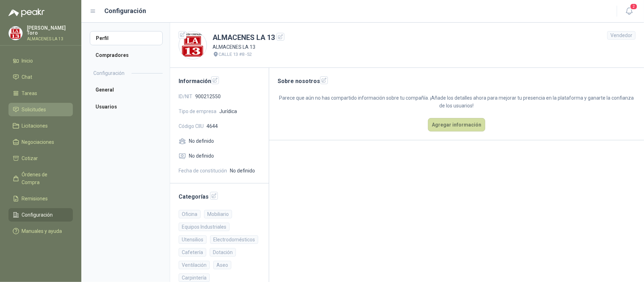 The width and height of the screenshot is (644, 282). What do you see at coordinates (185, 96) in the screenshot?
I see `span: ID/NIT` at bounding box center [185, 96].